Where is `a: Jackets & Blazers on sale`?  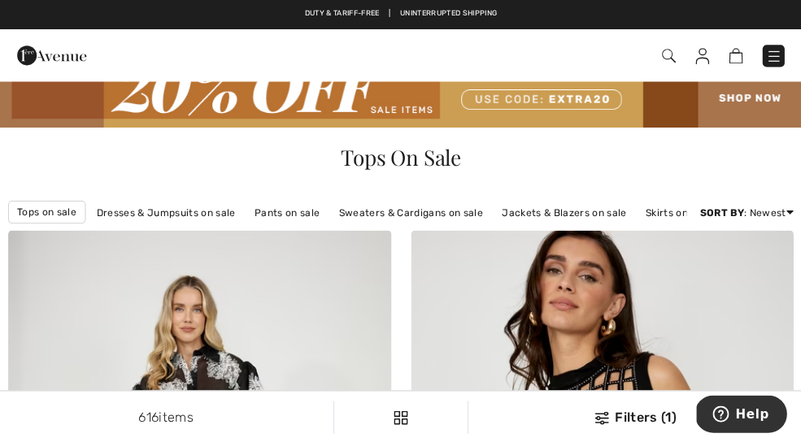
a: Jackets & Blazers on sale is located at coordinates (563, 211).